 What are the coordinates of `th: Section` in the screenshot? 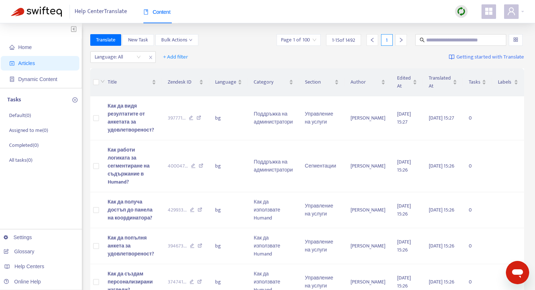 It's located at (322, 82).